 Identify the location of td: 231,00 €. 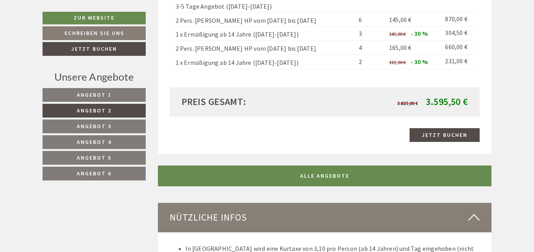
(458, 62).